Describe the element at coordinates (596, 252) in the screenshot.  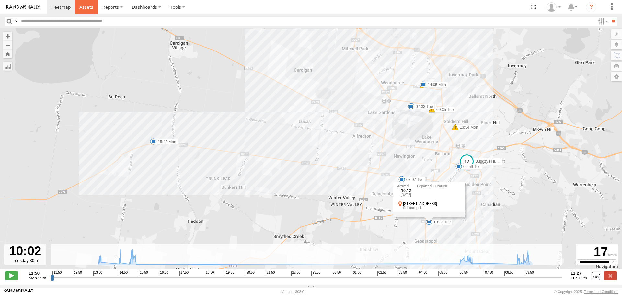
I see `div: 17` at that location.